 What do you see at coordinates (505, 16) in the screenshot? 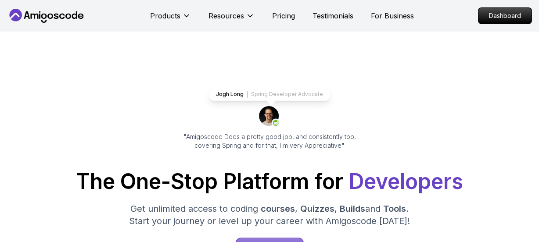
I see `a: Dashboard` at bounding box center [505, 16].